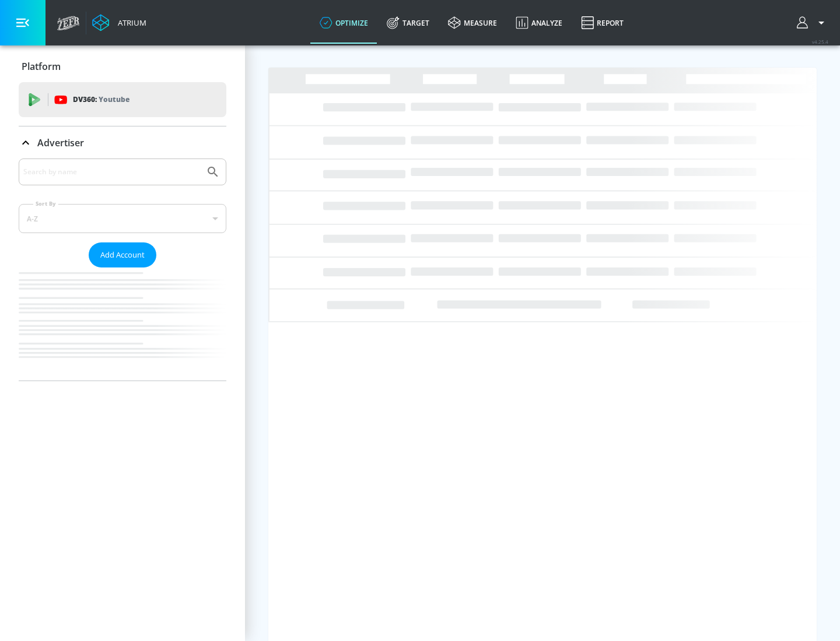 The image size is (840, 641). Describe the element at coordinates (123, 255) in the screenshot. I see `button: Add Account` at that location.